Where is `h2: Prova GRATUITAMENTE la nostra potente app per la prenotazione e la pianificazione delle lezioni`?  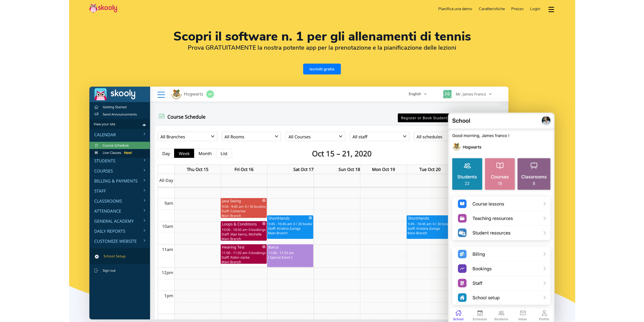
h2: Prova GRATUITAMENTE la nostra potente app per la prenotazione e la pianificazione delle lezioni is located at coordinates (322, 47).